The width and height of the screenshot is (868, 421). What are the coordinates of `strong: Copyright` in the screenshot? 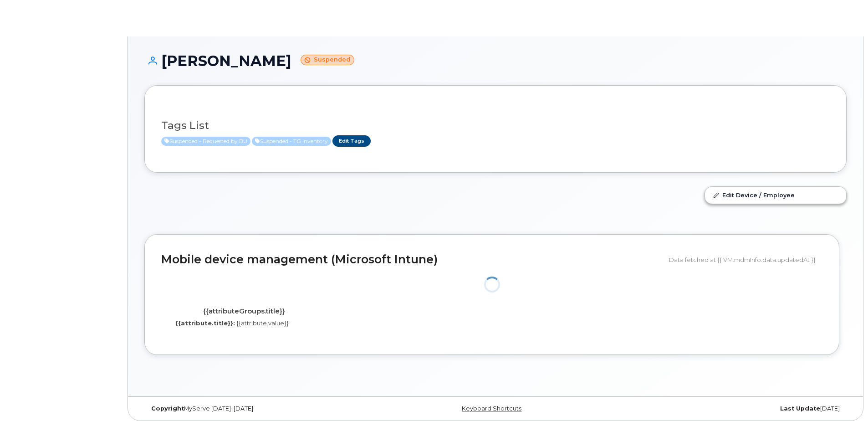 It's located at (168, 408).